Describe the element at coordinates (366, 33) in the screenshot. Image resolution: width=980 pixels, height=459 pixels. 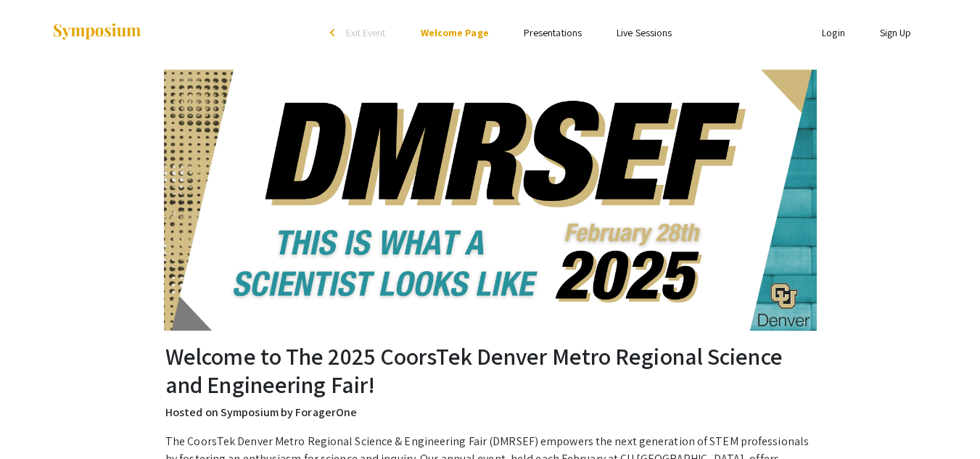
I see `span: Exit Event` at that location.